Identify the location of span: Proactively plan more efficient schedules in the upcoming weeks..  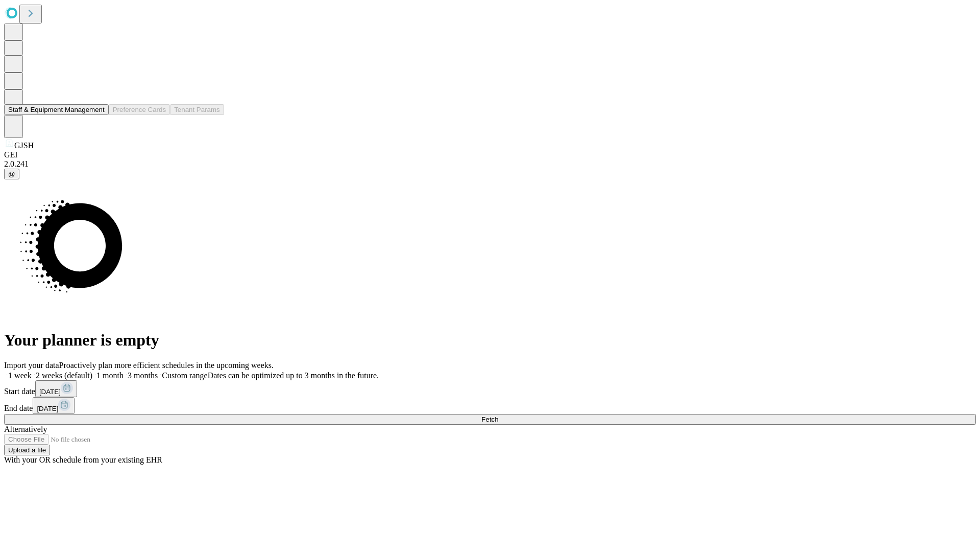
(166, 365).